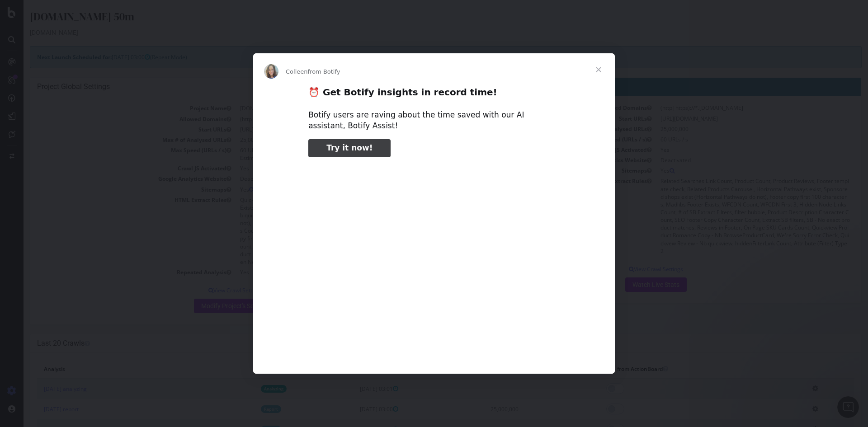 The width and height of the screenshot is (868, 427). I want to click on span: Colleen, so click(297, 71).